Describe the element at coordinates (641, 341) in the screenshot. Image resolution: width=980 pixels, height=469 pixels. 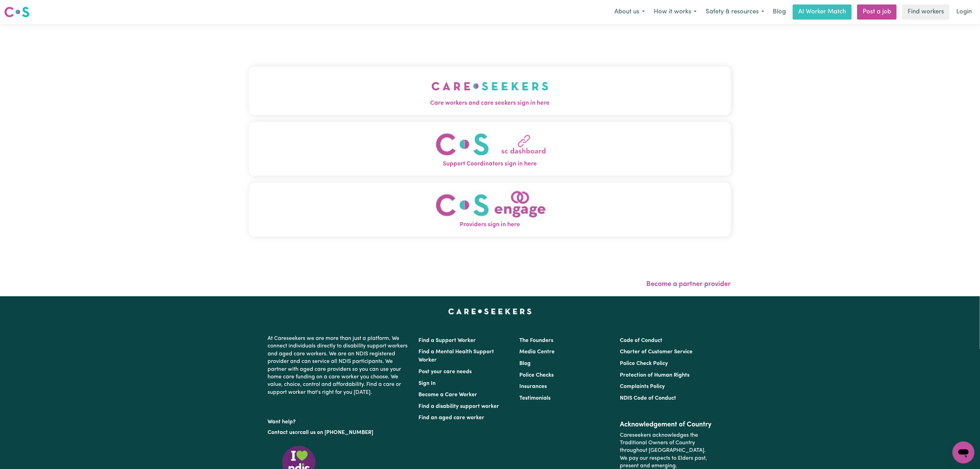
I see `a: Code of Conduct` at that location.